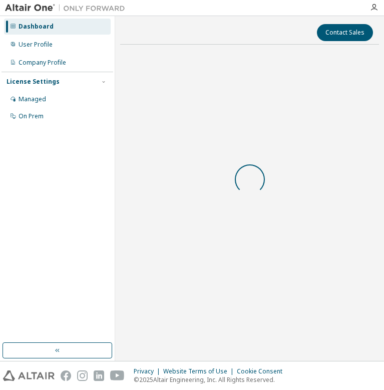 The height and width of the screenshot is (390, 384). What do you see at coordinates (82, 375) in the screenshot?
I see `img: instagram.svg` at bounding box center [82, 375].